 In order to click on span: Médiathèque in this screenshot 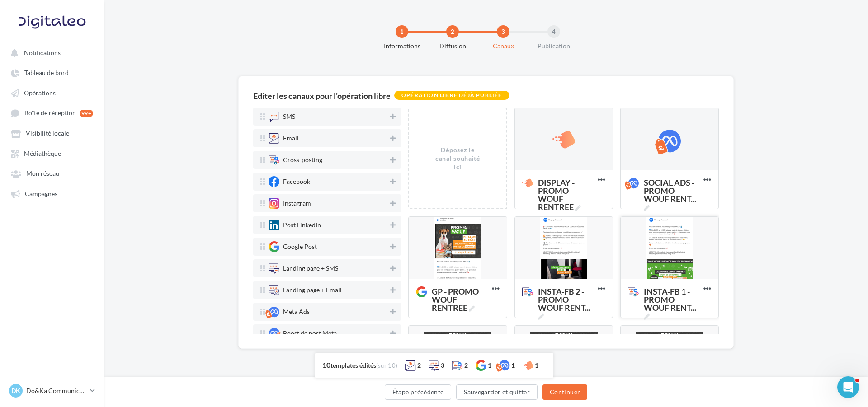, I will do `click(43, 153)`.